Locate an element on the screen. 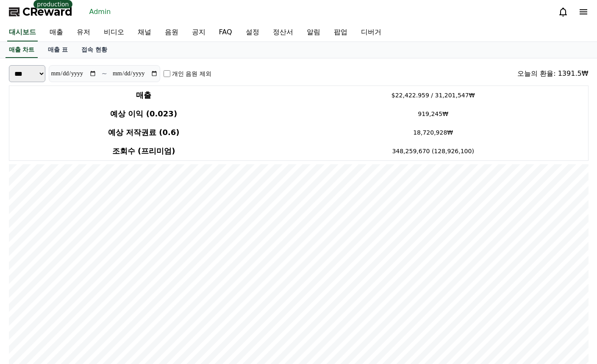  h4: 조회수 (프리미엄) is located at coordinates (144, 151).